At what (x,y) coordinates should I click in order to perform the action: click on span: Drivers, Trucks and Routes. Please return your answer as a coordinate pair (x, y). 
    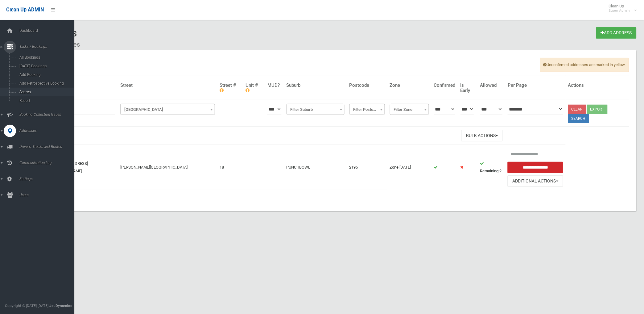
    Looking at the image, I should click on (48, 146).